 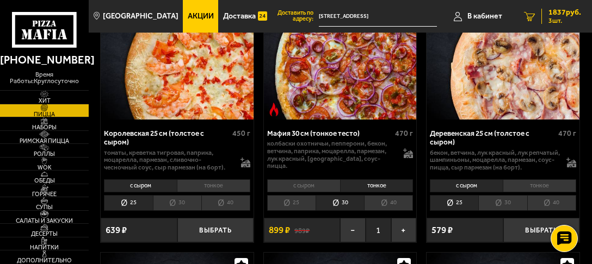 What do you see at coordinates (167, 138) in the screenshot?
I see `div: Королевская 25 см (толстое с сыром)` at bounding box center [167, 138].